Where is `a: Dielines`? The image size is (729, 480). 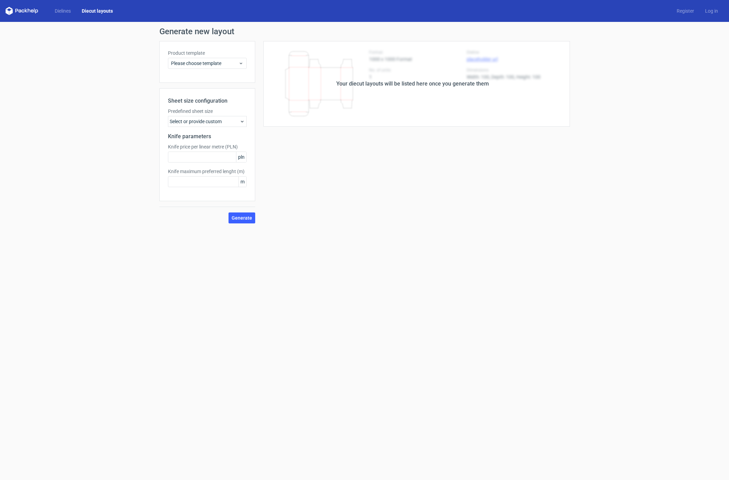 a: Dielines is located at coordinates (63, 11).